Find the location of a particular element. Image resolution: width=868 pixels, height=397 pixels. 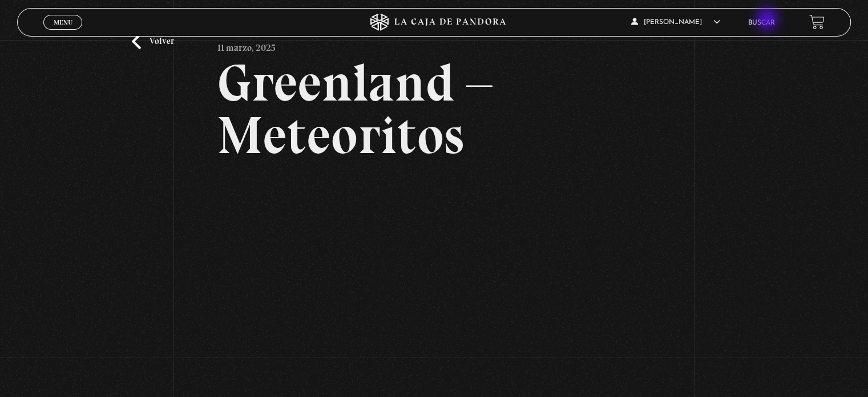

span: Cerrar is located at coordinates (63, 32).